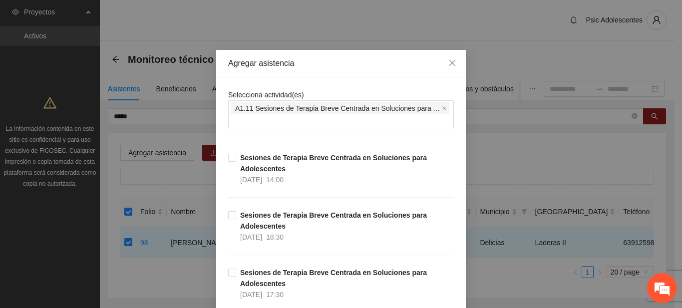 This screenshot has width=682, height=308. Describe the element at coordinates (98, 149) in the screenshot. I see `span: Estamos en línea.` at that location.